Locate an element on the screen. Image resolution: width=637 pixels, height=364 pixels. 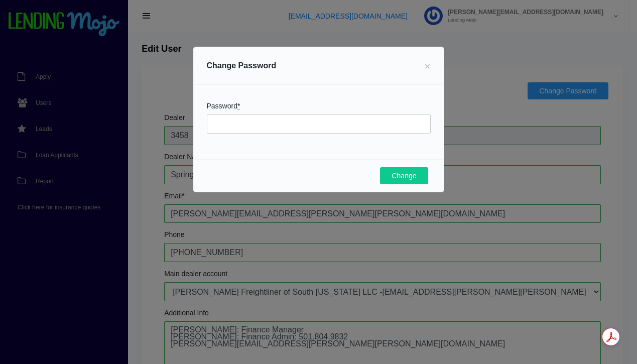
h5: Change Password is located at coordinates (241, 65).